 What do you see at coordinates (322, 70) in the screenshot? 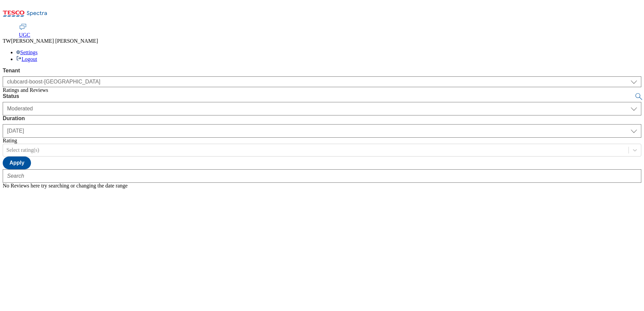
I see `label: Tenant` at bounding box center [322, 70].